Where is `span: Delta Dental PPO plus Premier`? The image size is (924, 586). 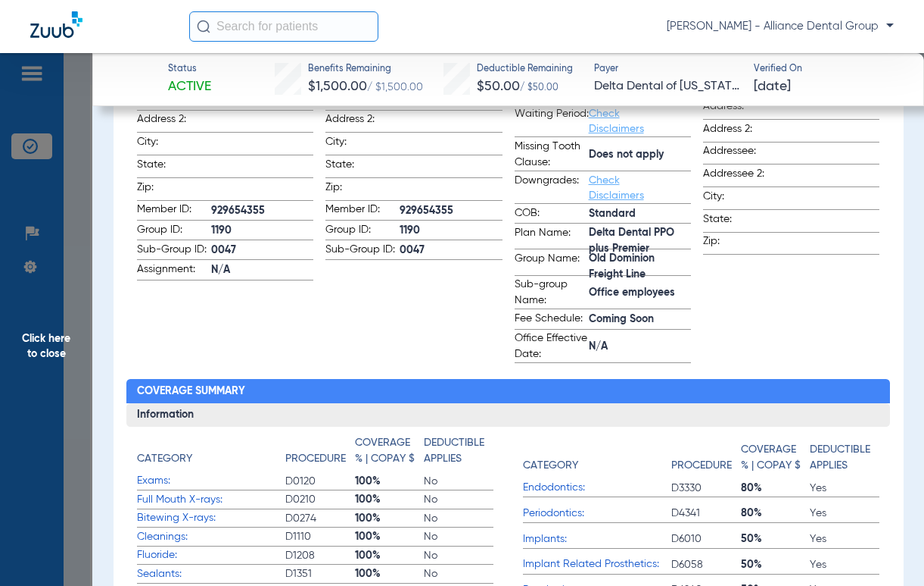 span: Delta Dental PPO plus Premier is located at coordinates (640, 240).